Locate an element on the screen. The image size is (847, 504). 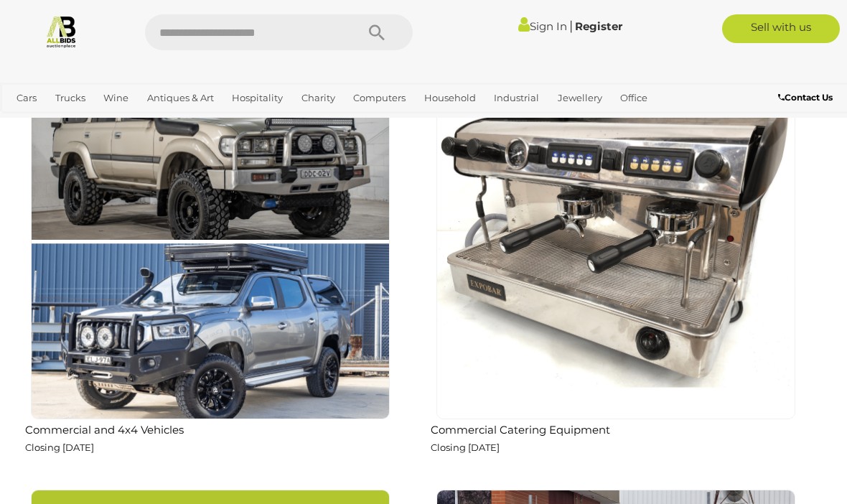
a: Computers is located at coordinates (379, 97).